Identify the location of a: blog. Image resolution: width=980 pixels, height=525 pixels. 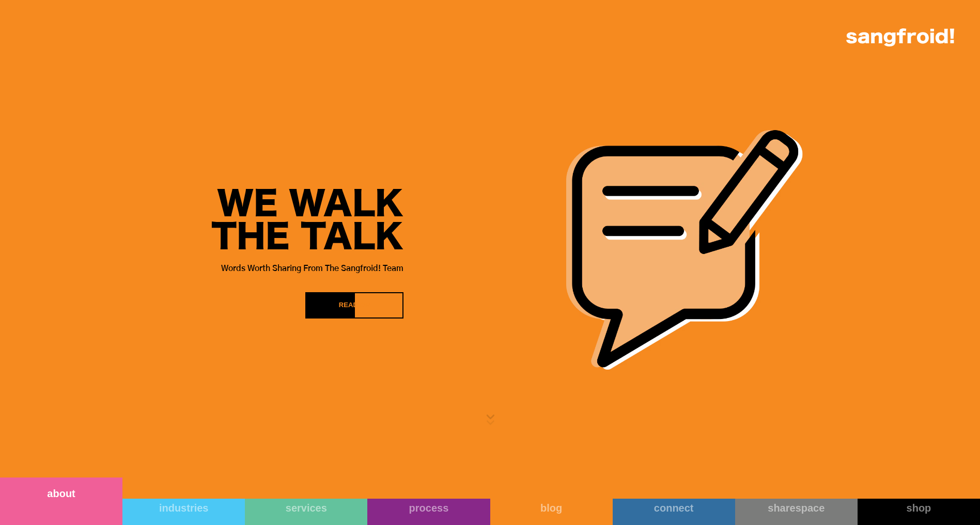
(551, 512).